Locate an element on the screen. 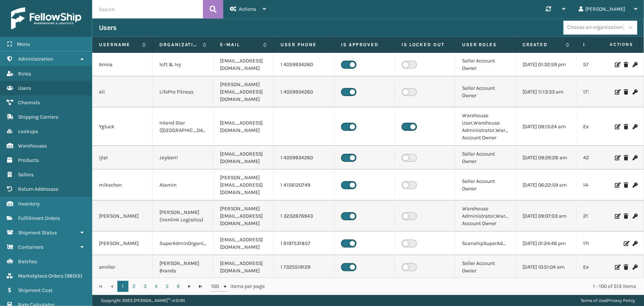 The width and height of the screenshot is (644, 306). span: Shipping Carriers is located at coordinates (38, 117).